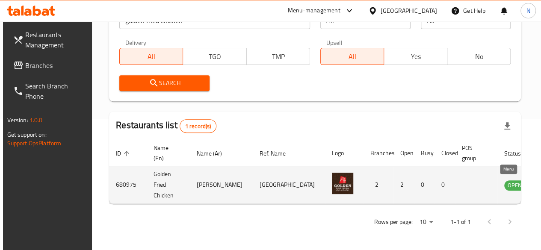 This screenshot has width=541, height=250. I want to click on label: Upsell, so click(334, 42).